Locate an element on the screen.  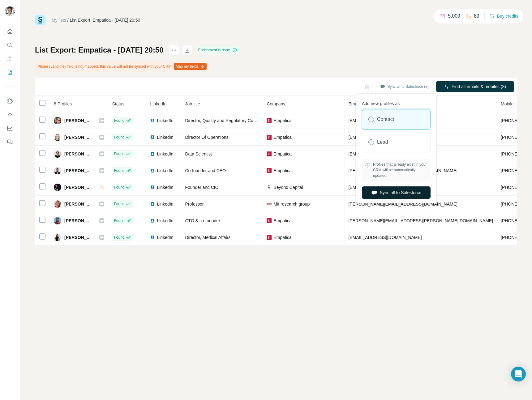
p: 5,009 is located at coordinates (454, 16).